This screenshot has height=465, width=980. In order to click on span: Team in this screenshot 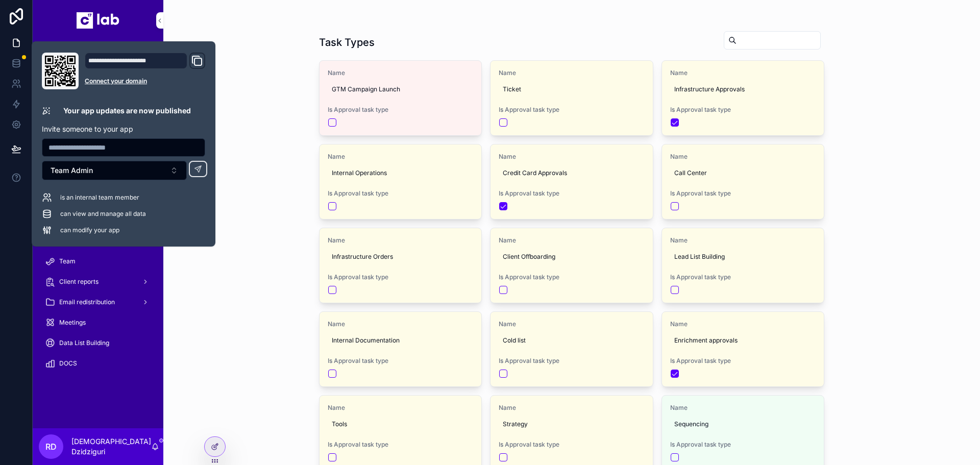, I will do `click(67, 262)`.